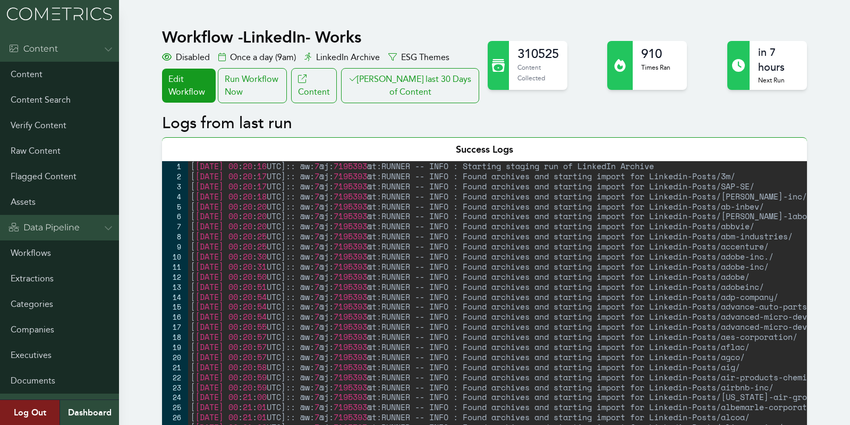 This screenshot has height=425, width=850. What do you see at coordinates (538, 72) in the screenshot?
I see `p: Content Collected` at bounding box center [538, 72].